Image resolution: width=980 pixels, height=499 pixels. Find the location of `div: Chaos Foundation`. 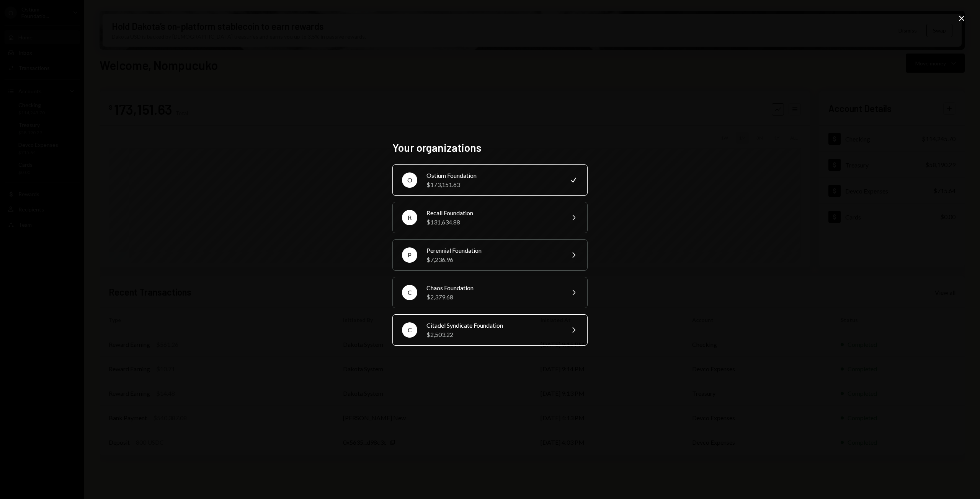

div: Chaos Foundation is located at coordinates (493, 288).